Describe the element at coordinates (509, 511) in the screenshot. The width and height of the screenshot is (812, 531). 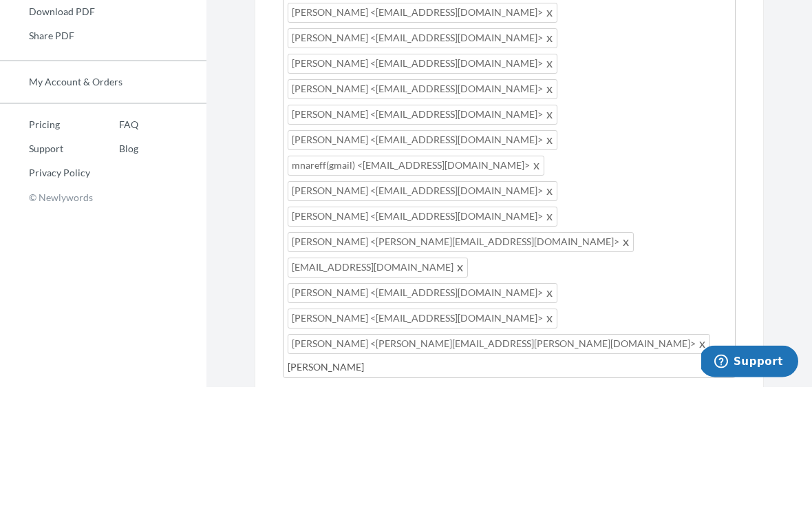
I see `input: Add contributor email(s) here...` at that location.